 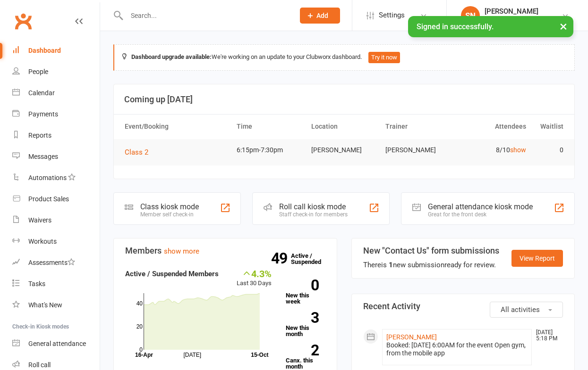 What do you see at coordinates (512, 20) in the screenshot?
I see `div: Power & Posture` at bounding box center [512, 20].